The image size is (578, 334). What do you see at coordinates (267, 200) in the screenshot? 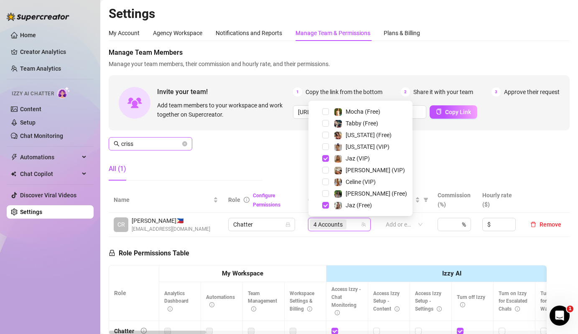
I see `a: Configure Permissions` at bounding box center [267, 200].